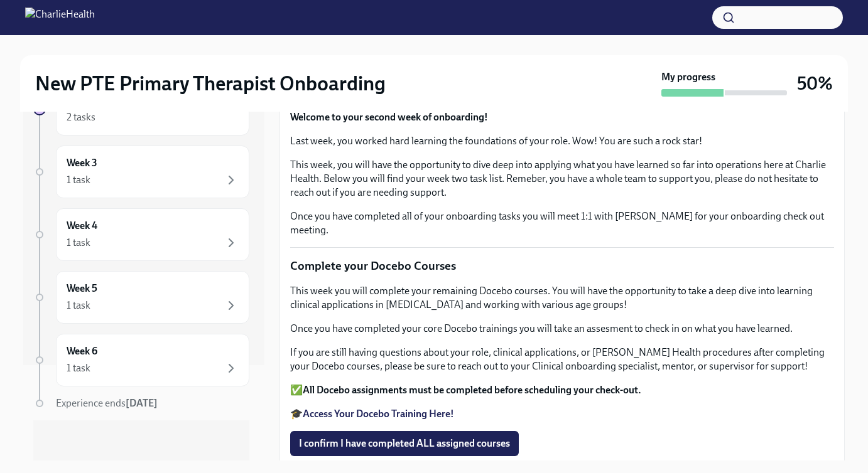  I want to click on a: Week 41 task, so click(141, 235).